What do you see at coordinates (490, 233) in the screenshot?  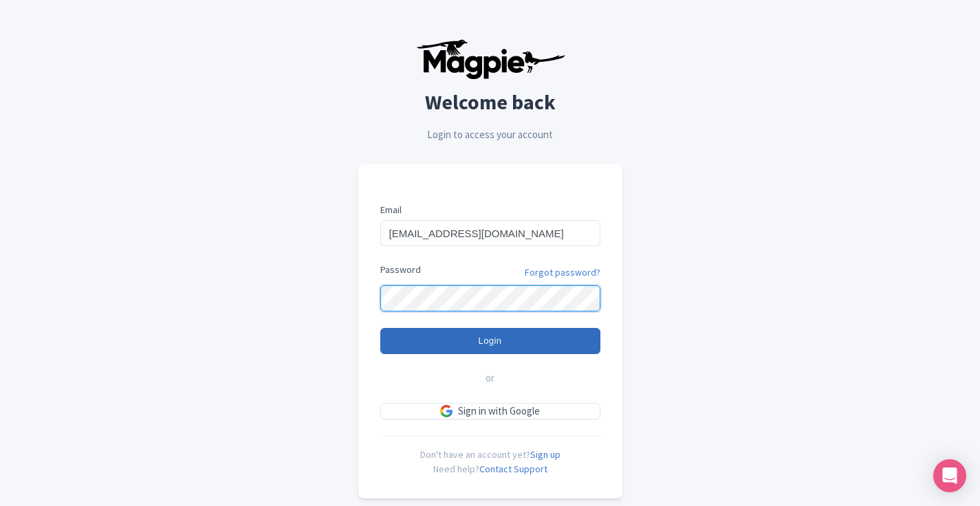 I see `input: you@example.com` at bounding box center [490, 233].